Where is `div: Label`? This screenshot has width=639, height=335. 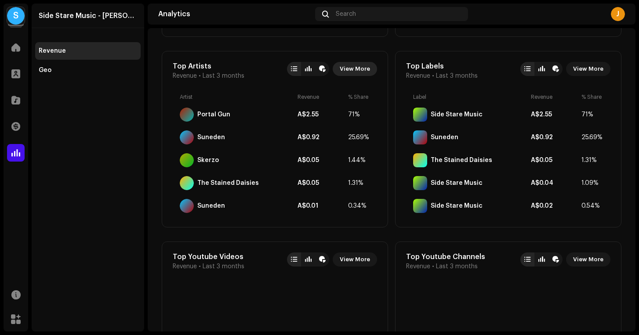
div: Label is located at coordinates (470, 97).